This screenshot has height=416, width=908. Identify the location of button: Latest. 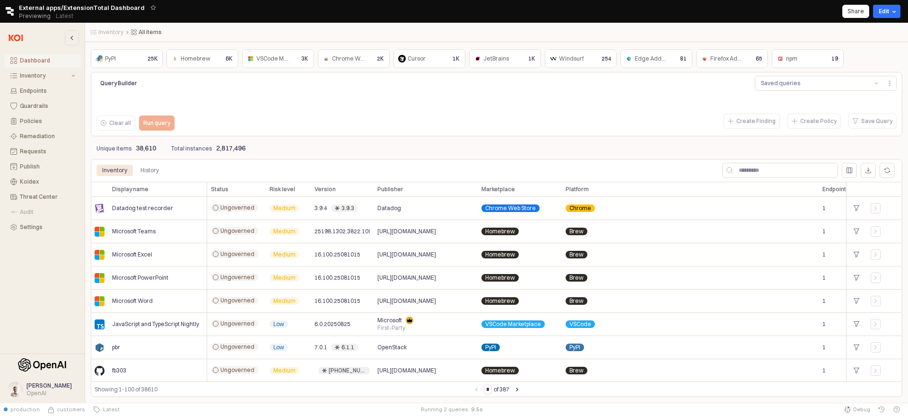
(106, 409).